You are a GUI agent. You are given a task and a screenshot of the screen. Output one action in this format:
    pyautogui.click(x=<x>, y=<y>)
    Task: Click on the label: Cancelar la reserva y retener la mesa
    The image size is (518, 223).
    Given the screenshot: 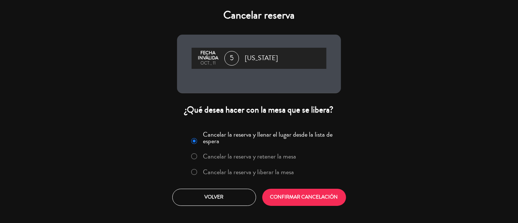 What is the action you would take?
    pyautogui.click(x=250, y=156)
    